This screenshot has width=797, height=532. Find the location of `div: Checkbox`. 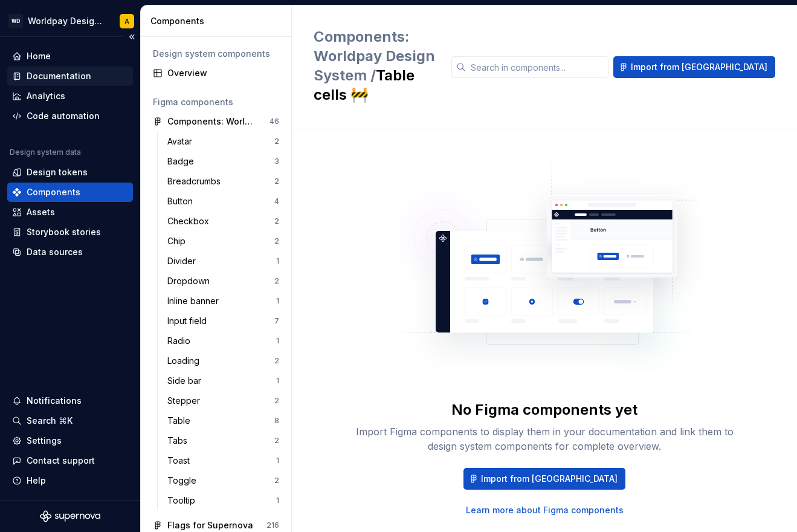

div: Checkbox is located at coordinates (190, 221).